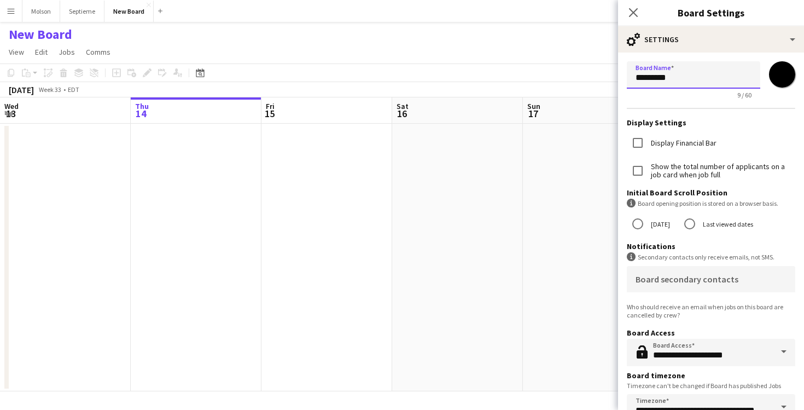 This screenshot has height=410, width=804. Describe the element at coordinates (67, 52) in the screenshot. I see `span: Jobs` at that location.